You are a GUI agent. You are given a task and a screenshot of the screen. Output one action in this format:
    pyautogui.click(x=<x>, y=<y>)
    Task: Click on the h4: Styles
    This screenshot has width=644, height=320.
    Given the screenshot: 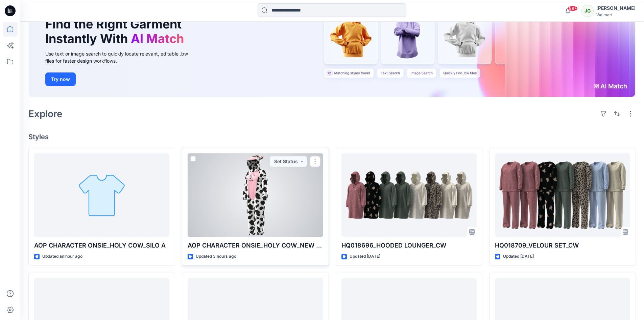 What is the action you would take?
    pyautogui.click(x=332, y=136)
    